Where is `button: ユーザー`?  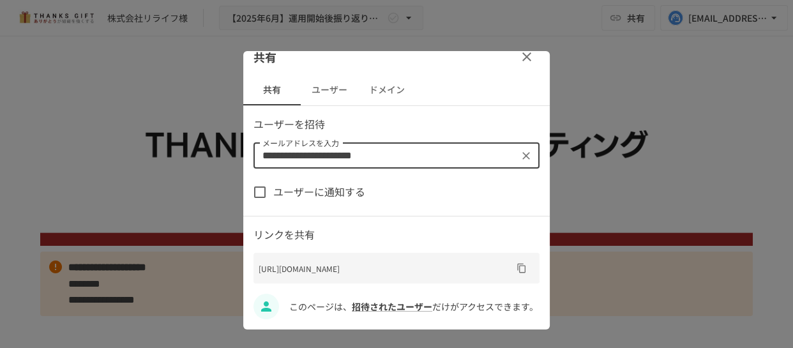 button: ユーザー is located at coordinates (329, 90).